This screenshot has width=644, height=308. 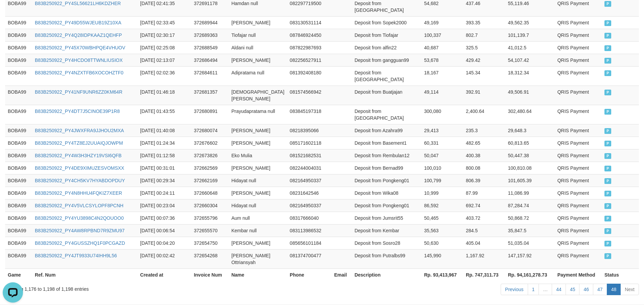 What do you see at coordinates (600, 290) in the screenshot?
I see `a: 47` at bounding box center [600, 290].